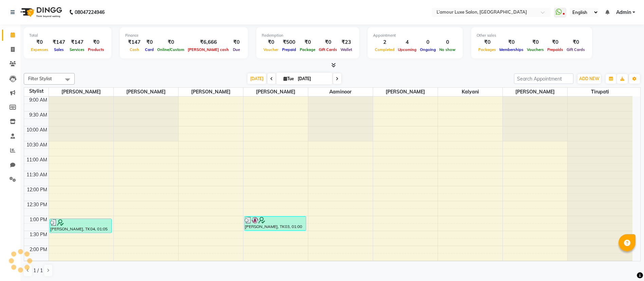 The height and width of the screenshot is (281, 644). What do you see at coordinates (38, 234) in the screenshot?
I see `div: 1:30 PM` at bounding box center [38, 234].